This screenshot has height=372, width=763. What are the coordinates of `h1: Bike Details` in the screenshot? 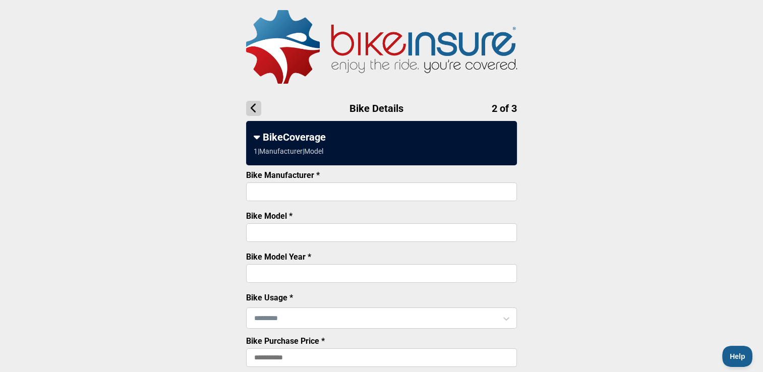 It's located at (381, 108).